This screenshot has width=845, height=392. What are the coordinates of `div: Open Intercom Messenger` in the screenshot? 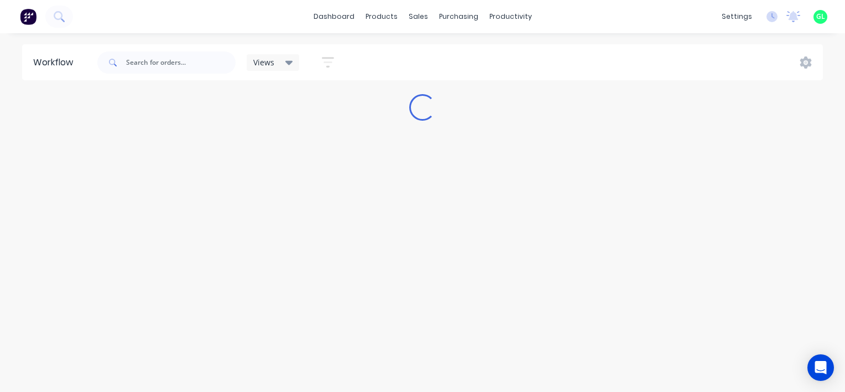 It's located at (821, 367).